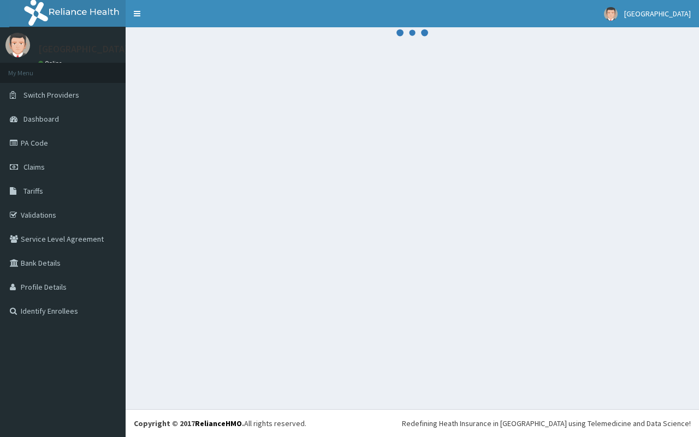  What do you see at coordinates (51, 95) in the screenshot?
I see `span: Switch Providers` at bounding box center [51, 95].